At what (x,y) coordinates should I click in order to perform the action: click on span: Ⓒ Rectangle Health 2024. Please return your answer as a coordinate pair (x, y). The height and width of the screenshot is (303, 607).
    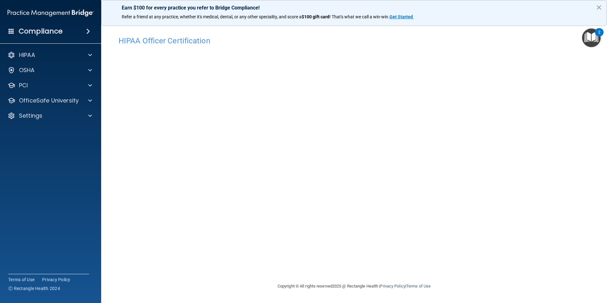
    Looking at the image, I should click on (34, 288).